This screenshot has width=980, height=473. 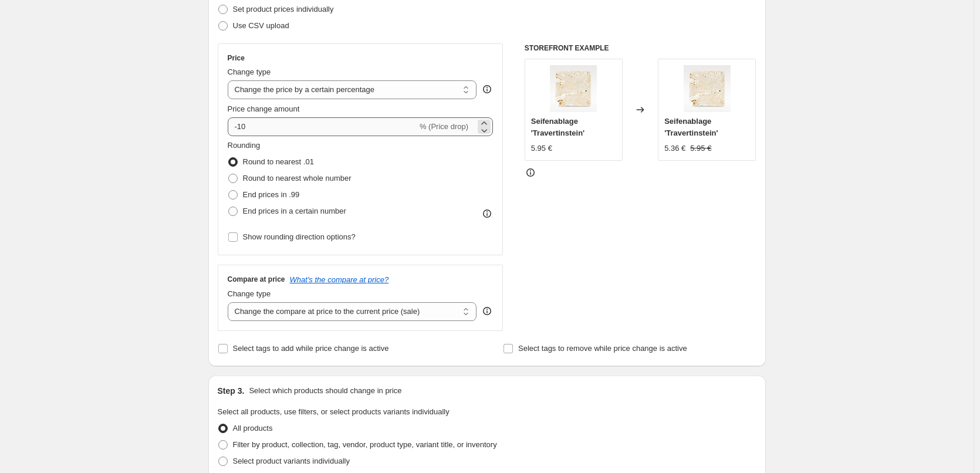 I want to click on h6: STOREFRONT EXAMPLE, so click(x=640, y=48).